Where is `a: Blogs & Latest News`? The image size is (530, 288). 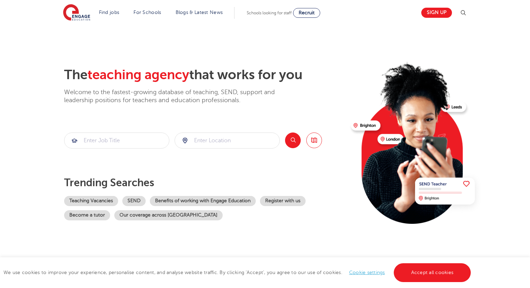
a: Blogs & Latest News is located at coordinates (199, 12).